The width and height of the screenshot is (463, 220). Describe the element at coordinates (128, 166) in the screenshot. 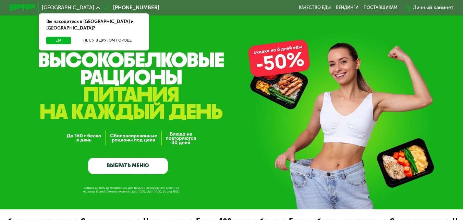

I see `a: ВЫБРАТЬ МЕНЮ` at that location.